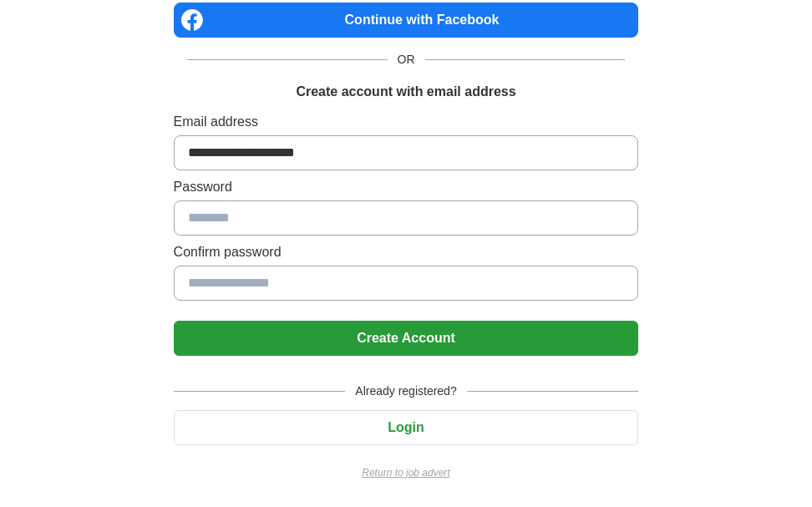 The width and height of the screenshot is (812, 507). Describe the element at coordinates (406, 122) in the screenshot. I see `label: Email address` at that location.